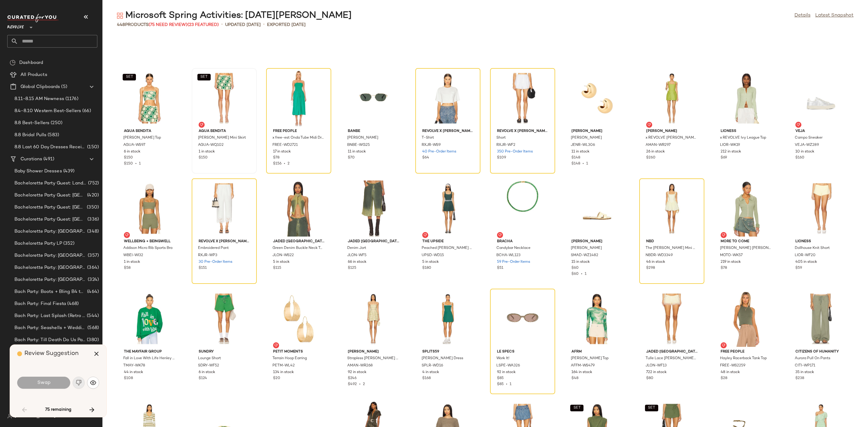 The height and width of the screenshot is (427, 868). I want to click on span: 44 in stock, so click(134, 372).